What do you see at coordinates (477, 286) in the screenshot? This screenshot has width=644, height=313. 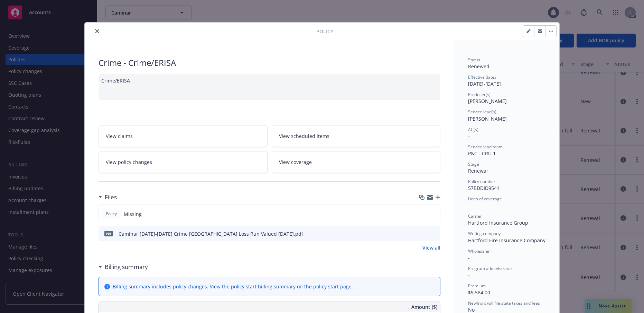 I see `span: Premium` at bounding box center [477, 286].